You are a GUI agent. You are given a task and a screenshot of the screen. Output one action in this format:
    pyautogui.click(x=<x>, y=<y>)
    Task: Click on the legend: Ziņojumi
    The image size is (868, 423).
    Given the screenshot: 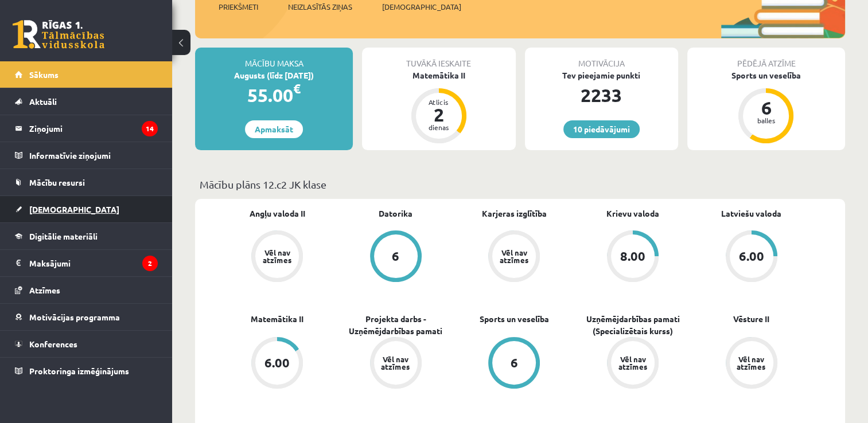 What is the action you would take?
    pyautogui.click(x=94, y=129)
    